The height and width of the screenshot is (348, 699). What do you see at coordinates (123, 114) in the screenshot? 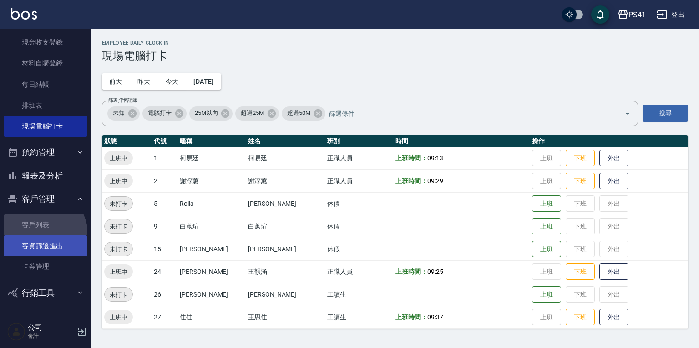
I see `div: 未知` at bounding box center [123, 114].